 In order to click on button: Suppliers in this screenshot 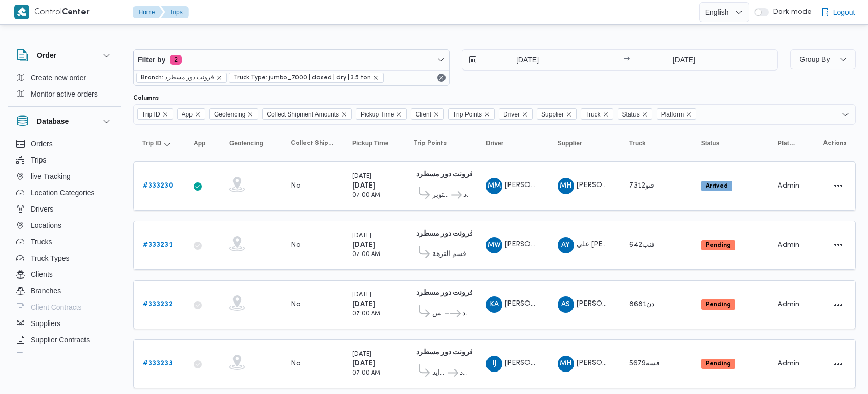, I will do `click(65, 324)`.